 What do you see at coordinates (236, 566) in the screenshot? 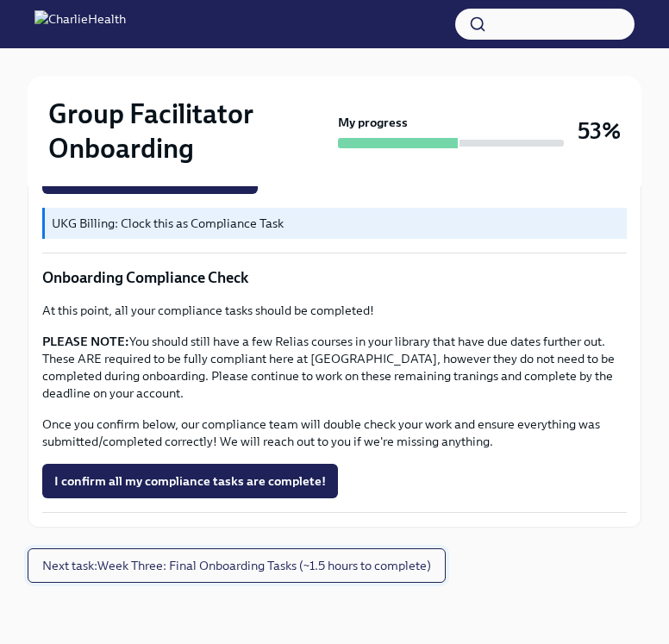
I see `span: Next task : Week Three: Final Onboarding Tasks (~1.5 hours to complete)` at bounding box center [236, 566].